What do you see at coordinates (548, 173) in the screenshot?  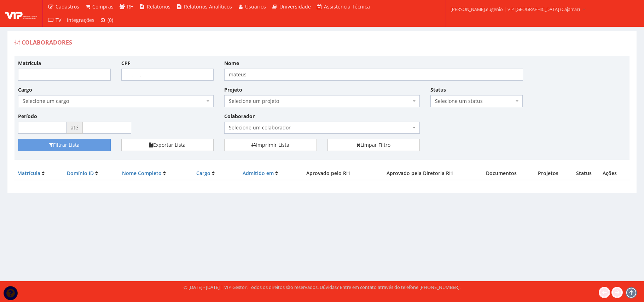 I see `th: Projetos` at bounding box center [548, 173].